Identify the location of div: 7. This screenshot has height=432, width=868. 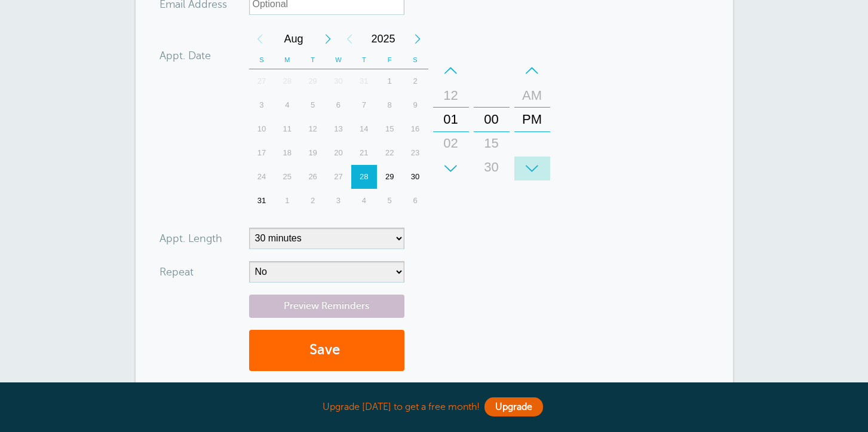
(364, 105).